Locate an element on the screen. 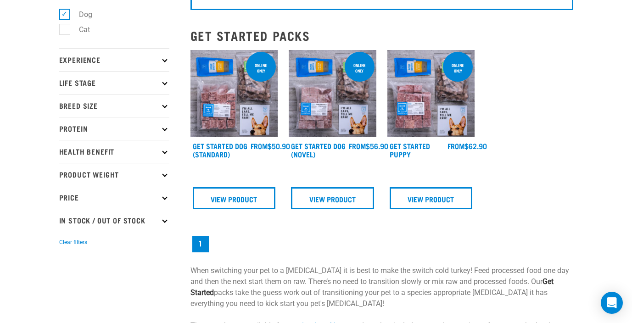 This screenshot has width=632, height=323. p: Experience is located at coordinates (114, 60).